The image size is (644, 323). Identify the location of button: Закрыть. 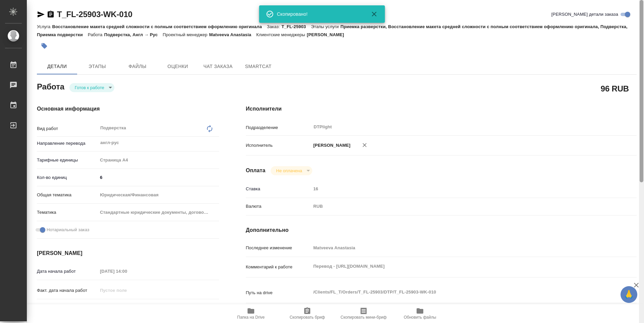
(374, 14).